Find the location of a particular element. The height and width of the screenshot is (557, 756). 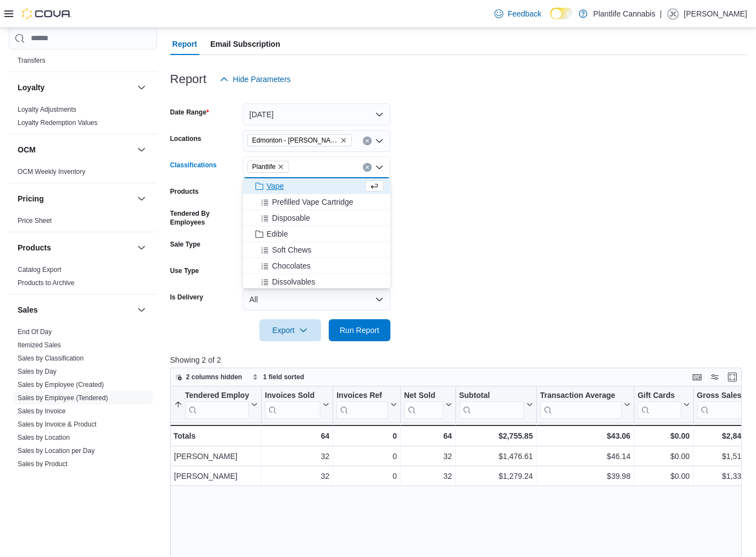

a: Sales by Day is located at coordinates (37, 371).